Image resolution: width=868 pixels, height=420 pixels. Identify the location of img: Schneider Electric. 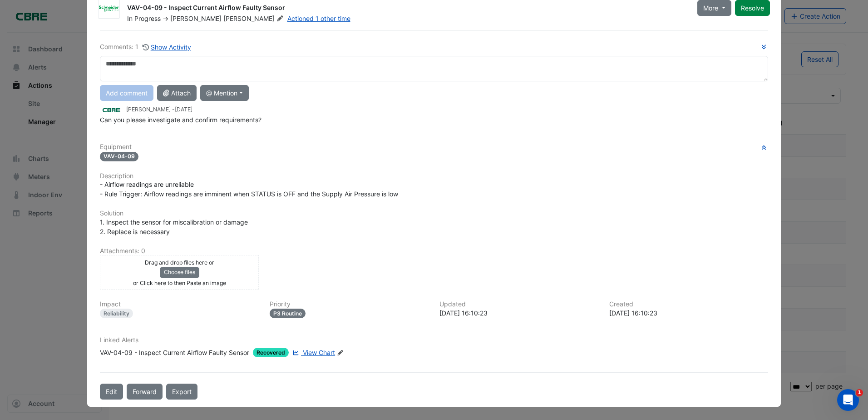
(109, 8).